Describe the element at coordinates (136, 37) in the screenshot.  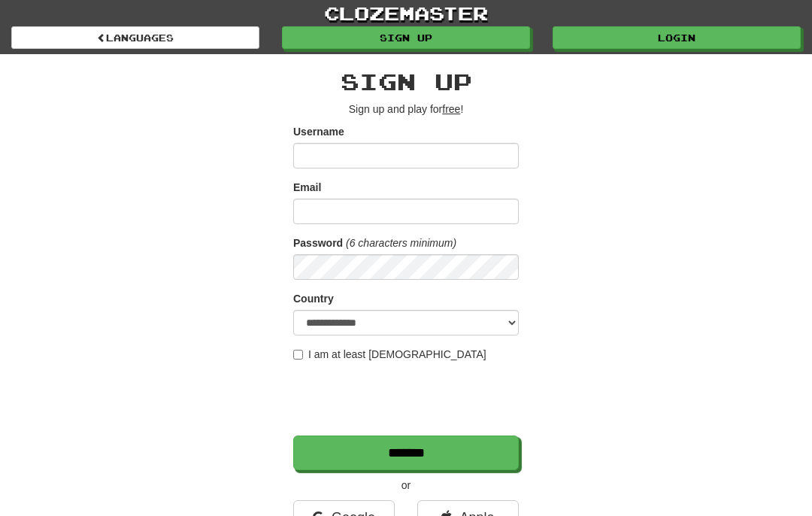
I see `a: Languages` at that location.